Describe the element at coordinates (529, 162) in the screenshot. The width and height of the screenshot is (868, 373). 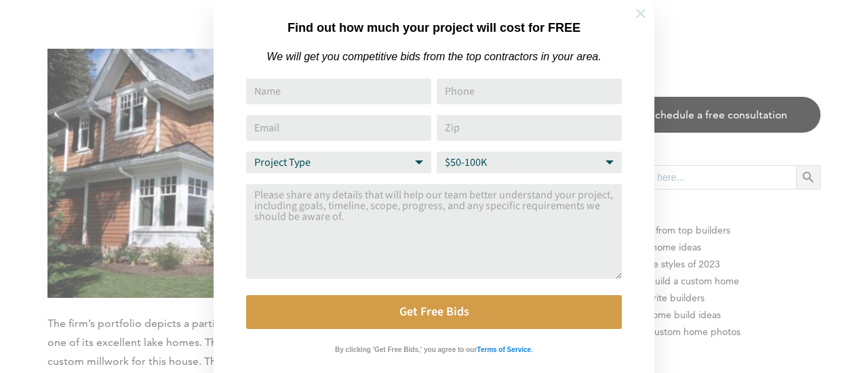
I see `select: Budget Range` at that location.